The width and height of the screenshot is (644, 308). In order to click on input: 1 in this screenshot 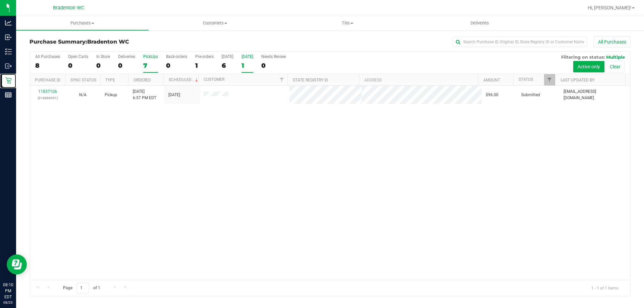, I will do `click(83, 288)`.